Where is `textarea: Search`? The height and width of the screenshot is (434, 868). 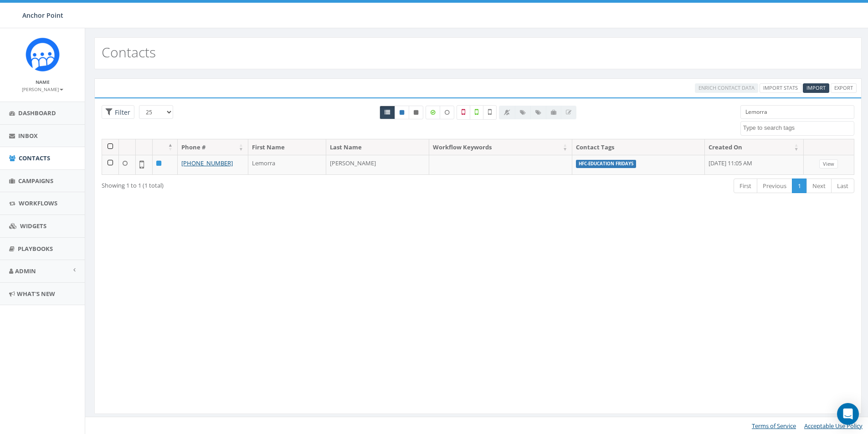
textarea: Search is located at coordinates (798, 128).